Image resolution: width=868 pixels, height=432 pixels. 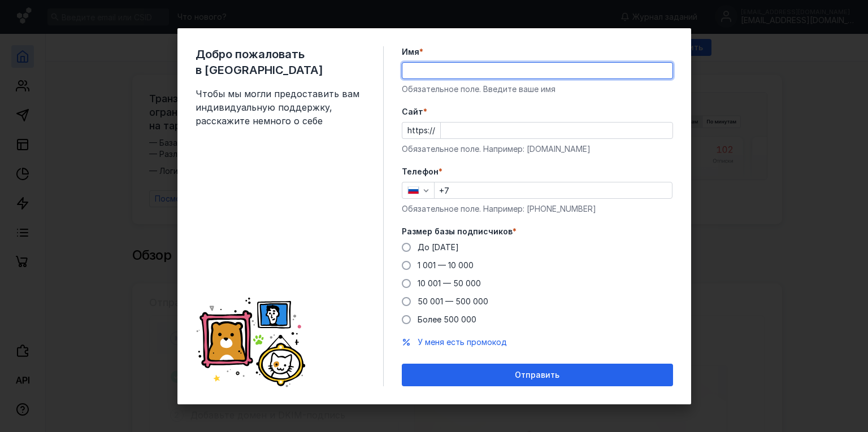 I want to click on span: 10 001 — 50 000, so click(x=449, y=283).